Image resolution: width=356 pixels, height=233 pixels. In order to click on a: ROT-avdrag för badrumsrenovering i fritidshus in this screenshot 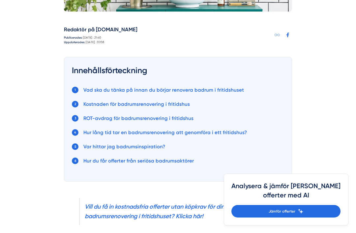, I will do `click(139, 118)`.